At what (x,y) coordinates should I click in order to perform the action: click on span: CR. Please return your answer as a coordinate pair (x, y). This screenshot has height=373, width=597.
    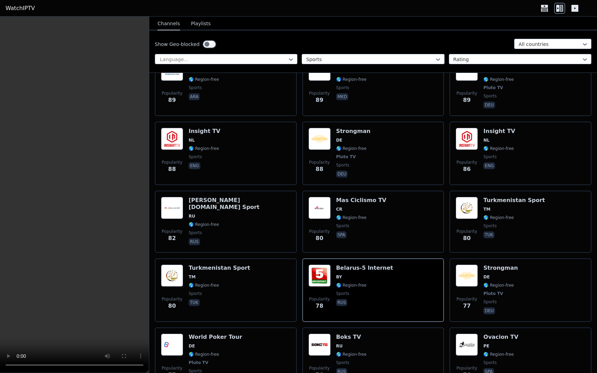
    Looking at the image, I should click on (339, 209).